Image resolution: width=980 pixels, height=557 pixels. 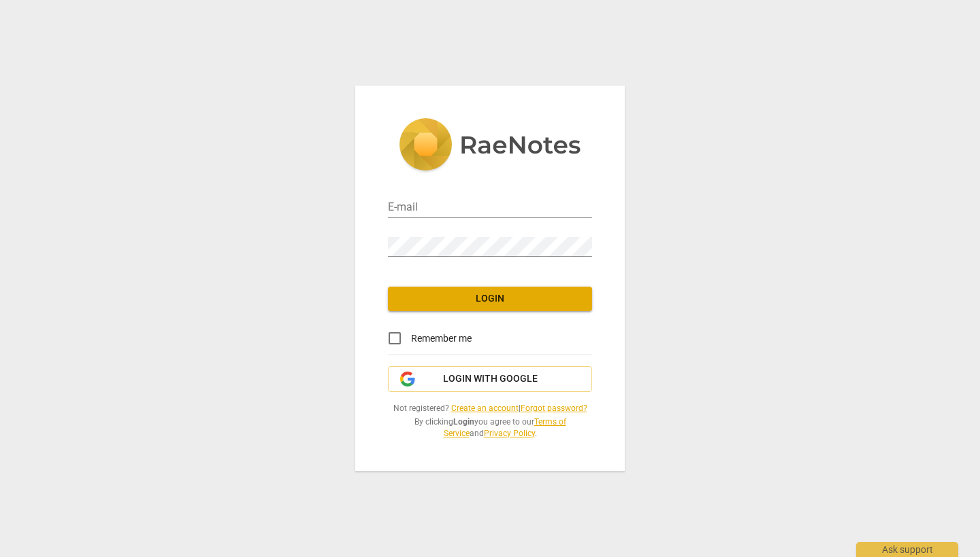 What do you see at coordinates (490, 299) in the screenshot?
I see `button: Login` at bounding box center [490, 299].